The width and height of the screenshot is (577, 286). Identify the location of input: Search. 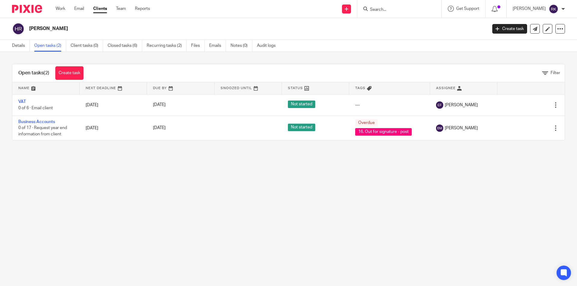
(396, 10).